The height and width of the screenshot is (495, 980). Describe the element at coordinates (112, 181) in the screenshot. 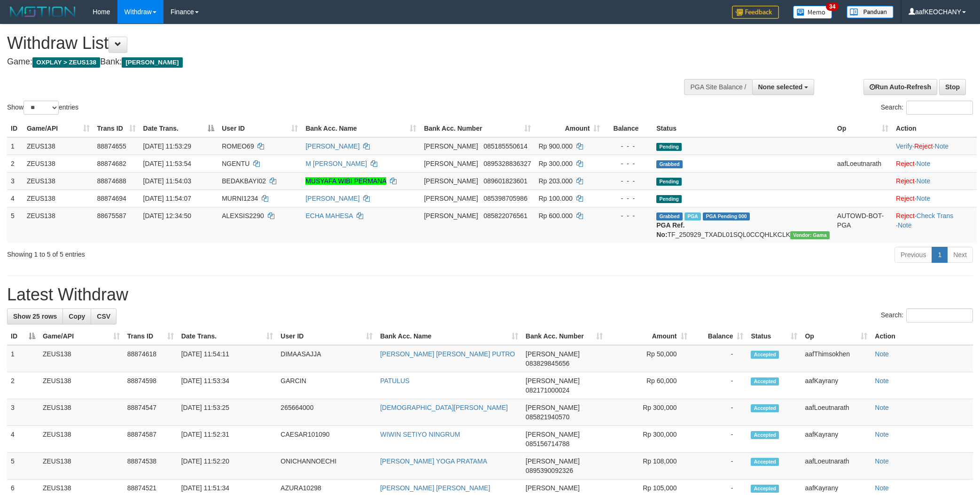

I see `span: 88874688` at that location.